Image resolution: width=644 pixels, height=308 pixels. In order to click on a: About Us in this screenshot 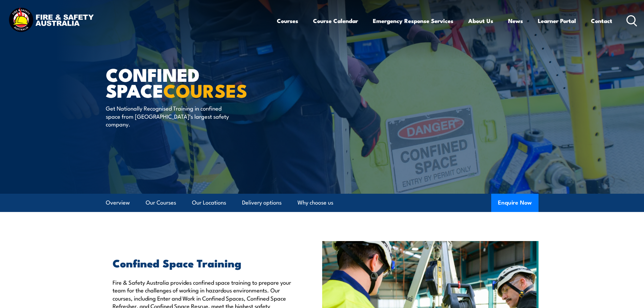, I will do `click(480, 21)`.